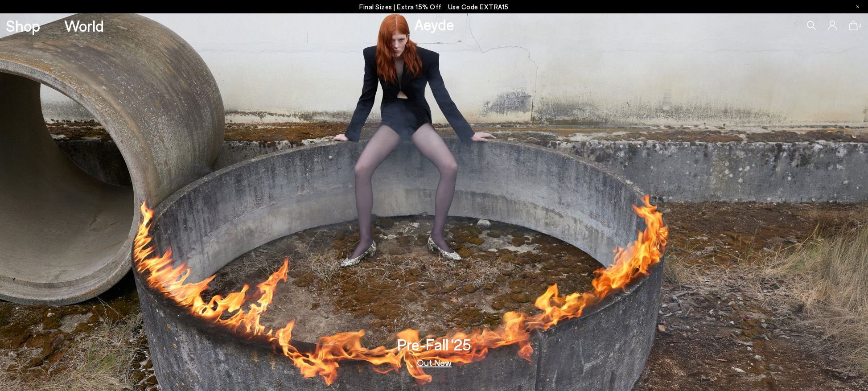 The image size is (868, 391). What do you see at coordinates (434, 24) in the screenshot?
I see `a: Aeyde` at bounding box center [434, 24].